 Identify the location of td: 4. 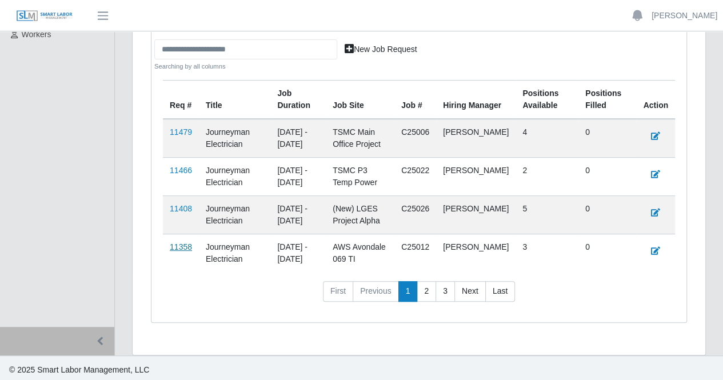
(547, 138).